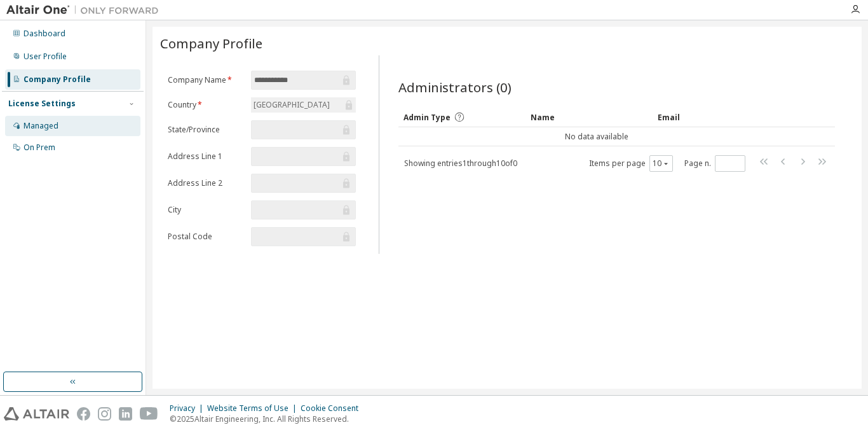 The height and width of the screenshot is (432, 868). What do you see at coordinates (333, 408) in the screenshot?
I see `div: Cookie Consent` at bounding box center [333, 408].